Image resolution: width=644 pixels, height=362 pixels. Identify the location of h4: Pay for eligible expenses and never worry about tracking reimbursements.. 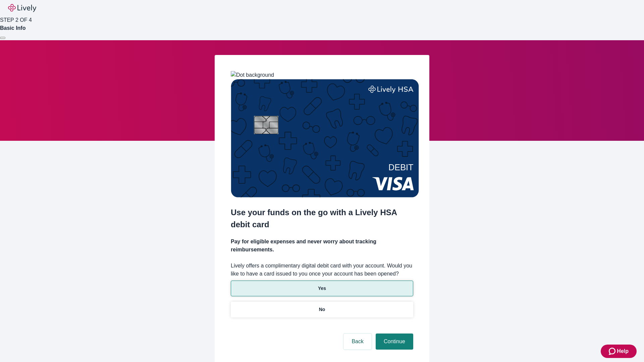
(322, 246).